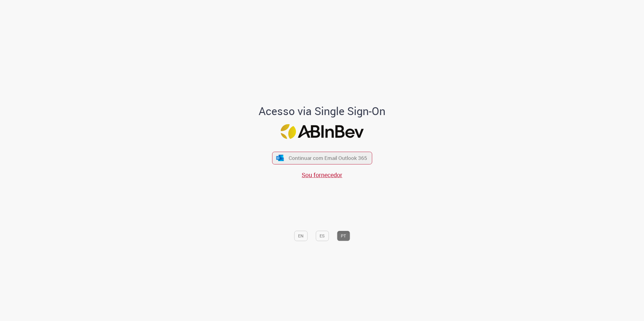 The image size is (644, 321). I want to click on button: PT, so click(343, 236).